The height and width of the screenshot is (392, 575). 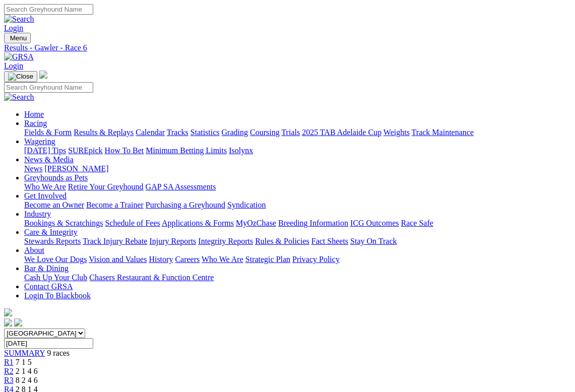 What do you see at coordinates (9, 362) in the screenshot?
I see `a: R1` at bounding box center [9, 362].